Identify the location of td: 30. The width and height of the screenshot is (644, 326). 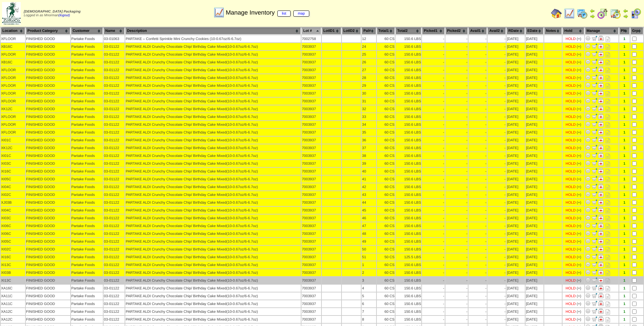
(368, 93).